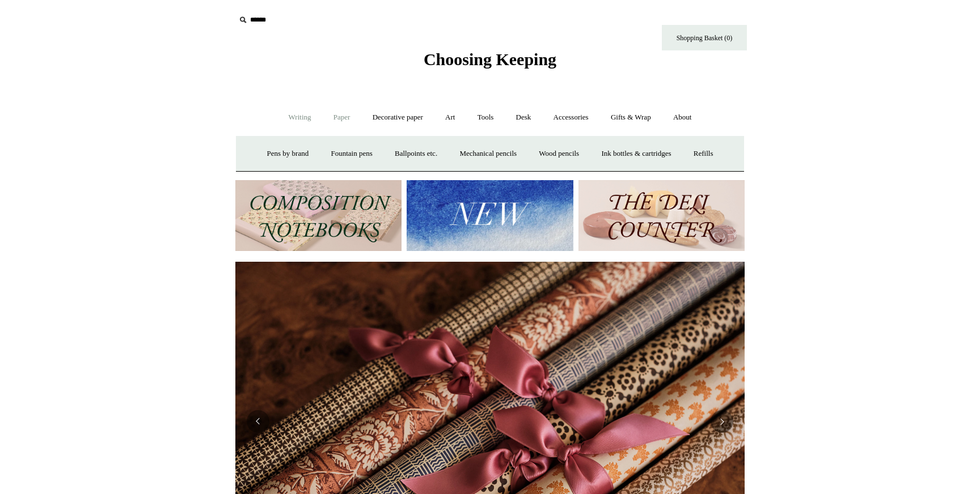 This screenshot has width=980, height=494. What do you see at coordinates (558, 153) in the screenshot?
I see `a: Wood pencils` at bounding box center [558, 153].